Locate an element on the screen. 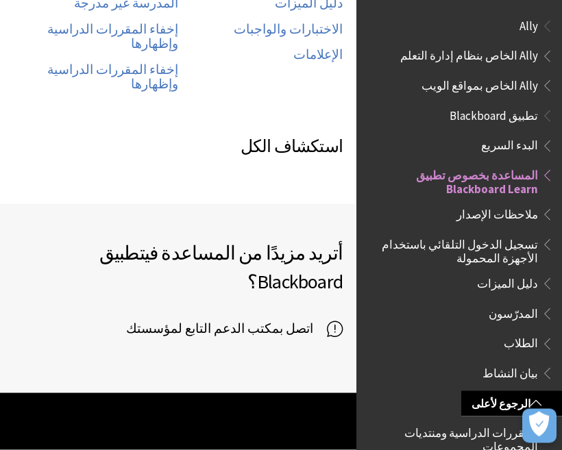  a: اتصل بمكتب الدعم التابع لمؤسستك is located at coordinates (234, 329).